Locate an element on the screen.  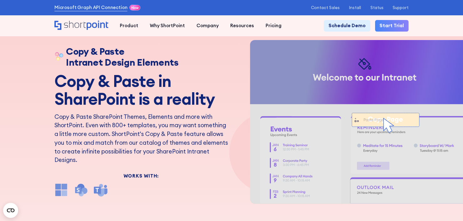
img: SharePoint icon is located at coordinates (81, 190).